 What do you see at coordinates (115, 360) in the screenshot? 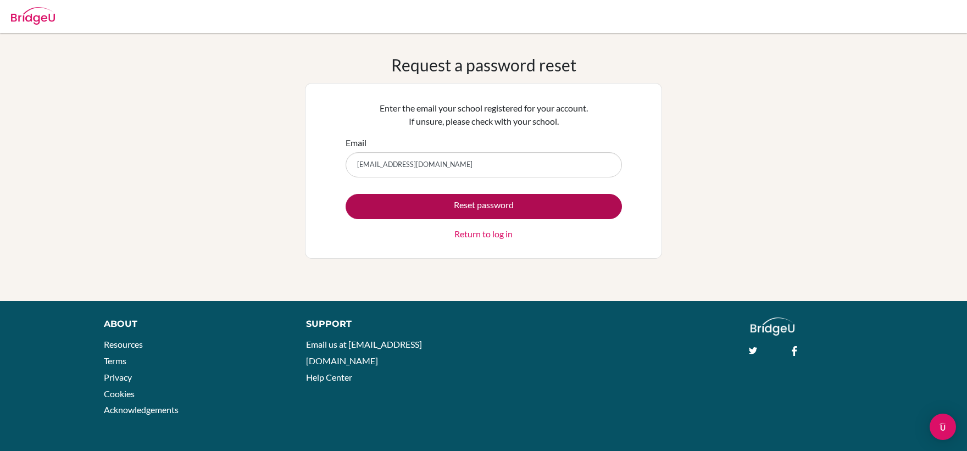
I see `a: Terms` at bounding box center [115, 360].